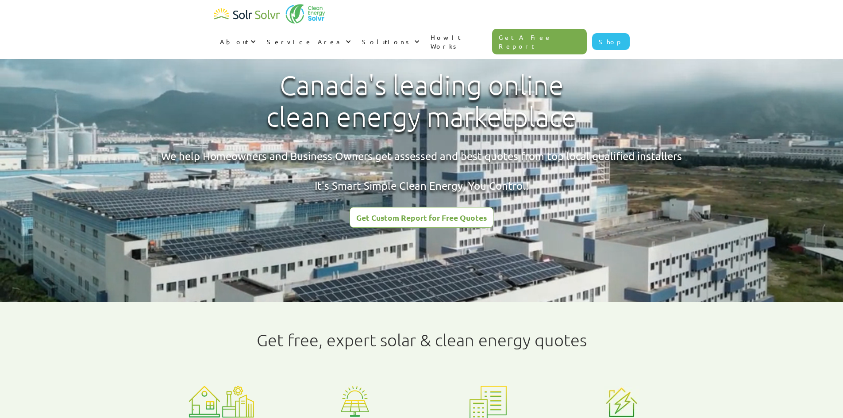 The image size is (843, 418). What do you see at coordinates (421, 101) in the screenshot?
I see `h1: Canada's leading online clean energy marketplace` at bounding box center [421, 101].